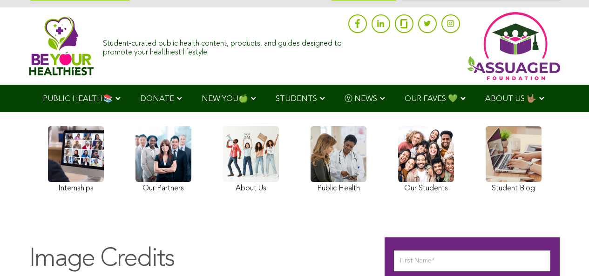 Image resolution: width=589 pixels, height=276 pixels. I want to click on div: Navigation Menu, so click(295, 98).